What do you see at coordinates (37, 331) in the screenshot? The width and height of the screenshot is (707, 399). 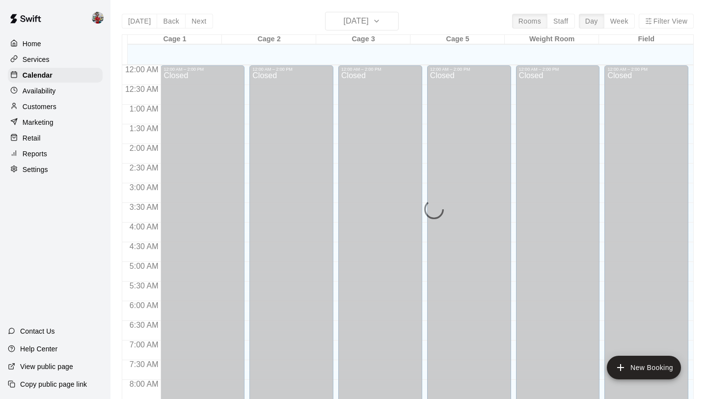 I see `p: Contact Us` at bounding box center [37, 331].